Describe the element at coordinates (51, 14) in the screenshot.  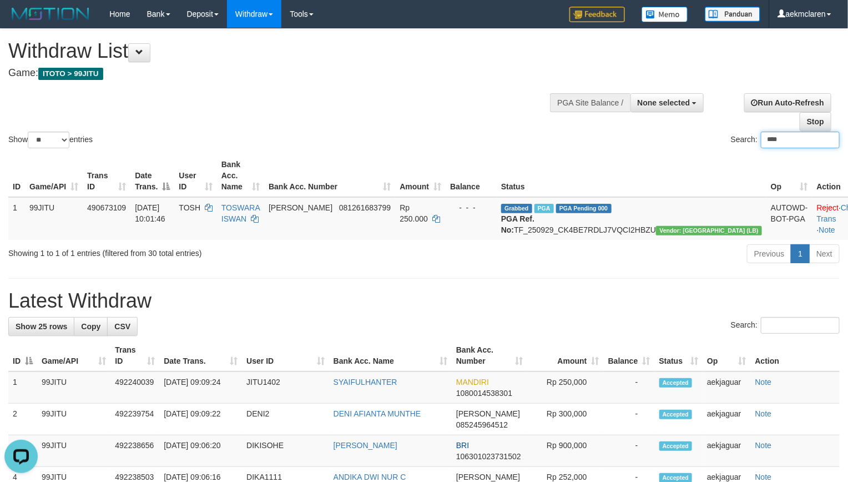
I see `img: MOTION_logo.png` at that location.